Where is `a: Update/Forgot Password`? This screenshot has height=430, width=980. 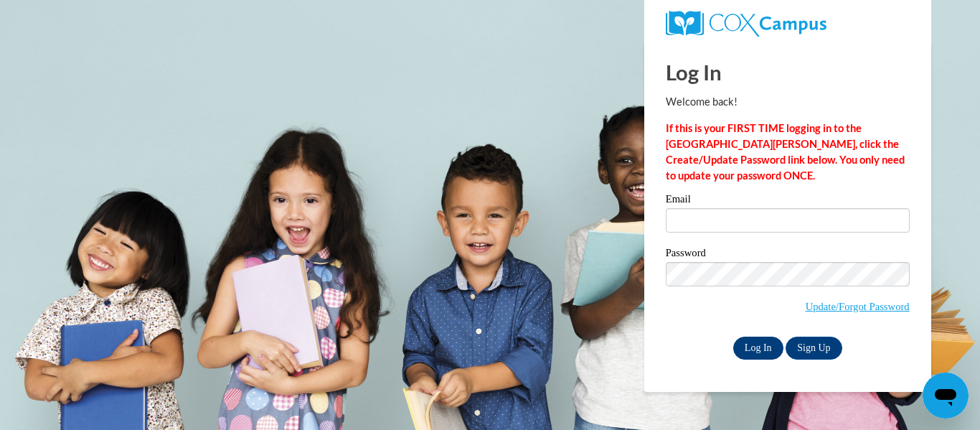
a: Update/Forgot Password is located at coordinates (857, 306).